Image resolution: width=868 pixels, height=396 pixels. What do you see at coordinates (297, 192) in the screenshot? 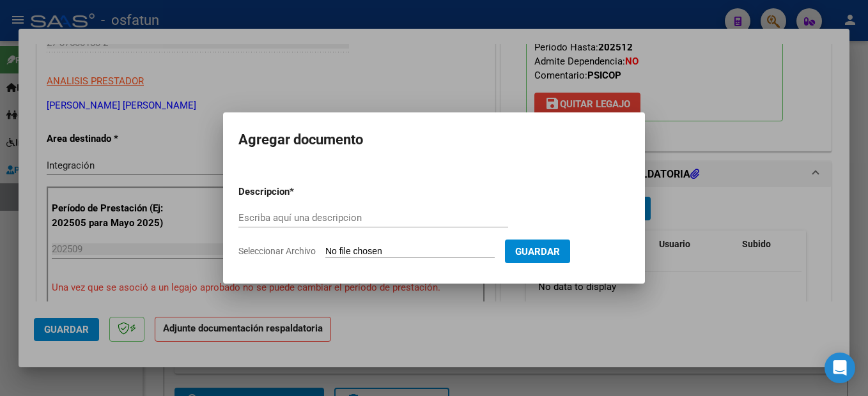
I see `p: Descripcion` at bounding box center [297, 192].